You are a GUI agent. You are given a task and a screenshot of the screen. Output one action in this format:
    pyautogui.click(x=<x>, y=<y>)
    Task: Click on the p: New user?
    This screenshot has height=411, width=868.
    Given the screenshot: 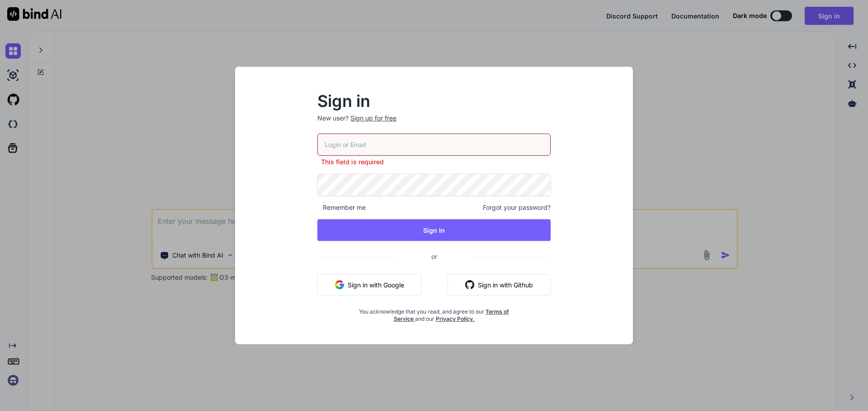 What is the action you would take?
    pyautogui.click(x=434, y=124)
    